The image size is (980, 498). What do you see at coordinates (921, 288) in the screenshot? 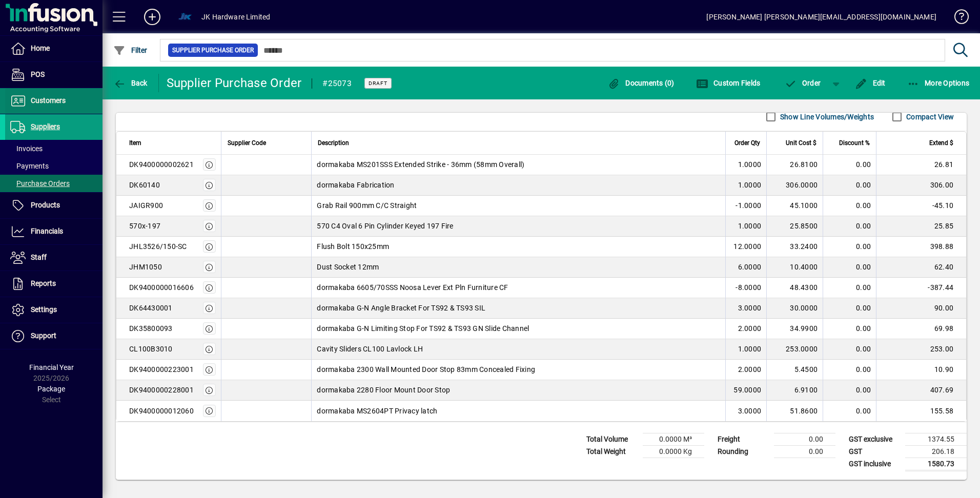
I see `td: -387.44` at bounding box center [921, 288].